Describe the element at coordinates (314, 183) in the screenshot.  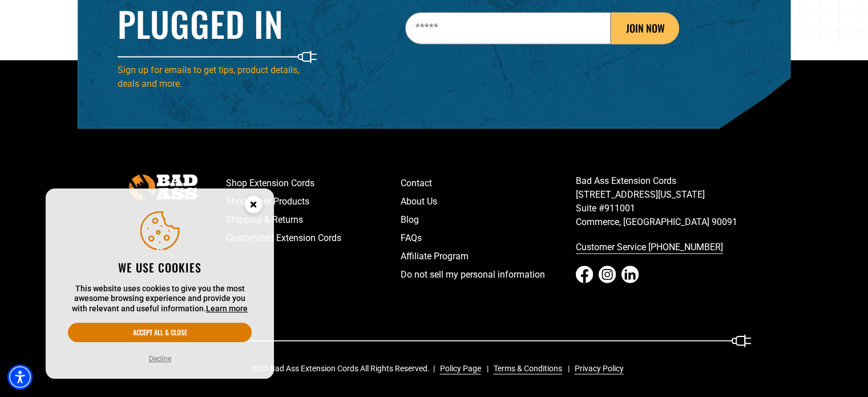
I see `a: Shop Extension Cords` at that location.